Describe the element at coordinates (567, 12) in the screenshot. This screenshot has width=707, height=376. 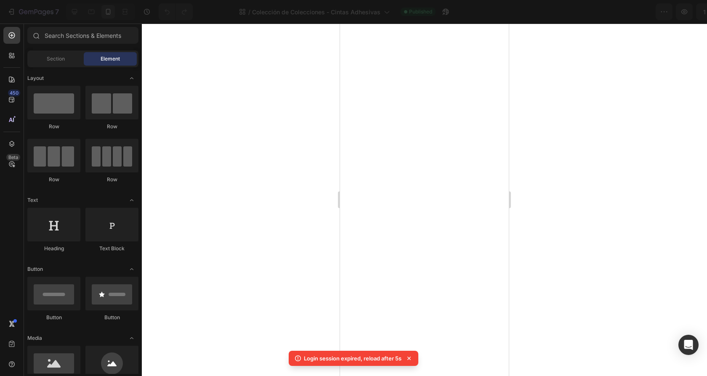
I see `span: 1 collection assigned` at that location.